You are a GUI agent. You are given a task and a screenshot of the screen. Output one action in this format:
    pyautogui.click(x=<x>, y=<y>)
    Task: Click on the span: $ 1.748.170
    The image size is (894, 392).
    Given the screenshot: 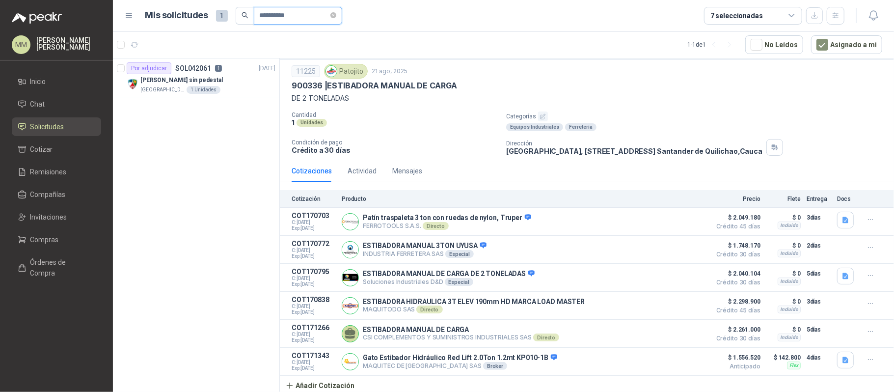 What is the action you would take?
    pyautogui.click(x=736, y=245)
    